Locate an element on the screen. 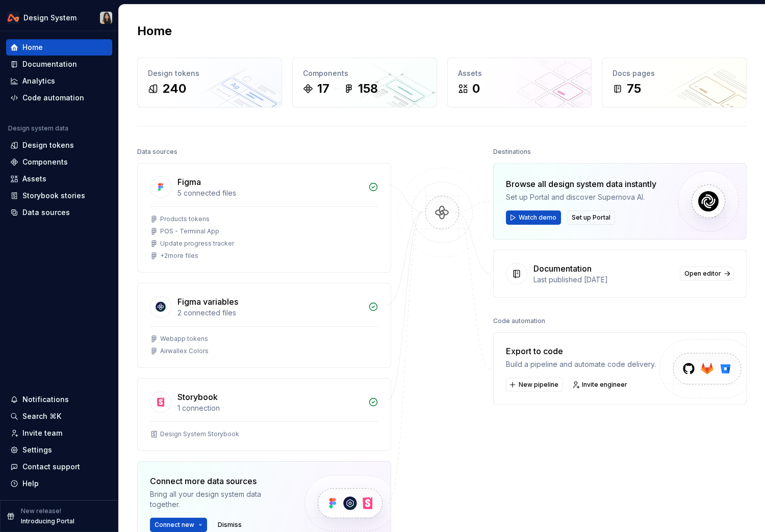 The height and width of the screenshot is (532, 765). a: Docs pages75 is located at coordinates (674, 83).